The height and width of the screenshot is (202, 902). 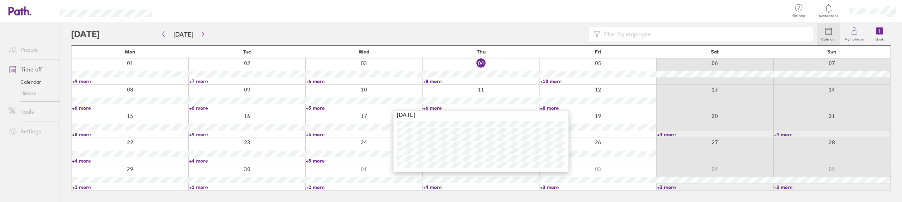 What do you see at coordinates (829, 16) in the screenshot?
I see `span: Notifications` at bounding box center [829, 16].